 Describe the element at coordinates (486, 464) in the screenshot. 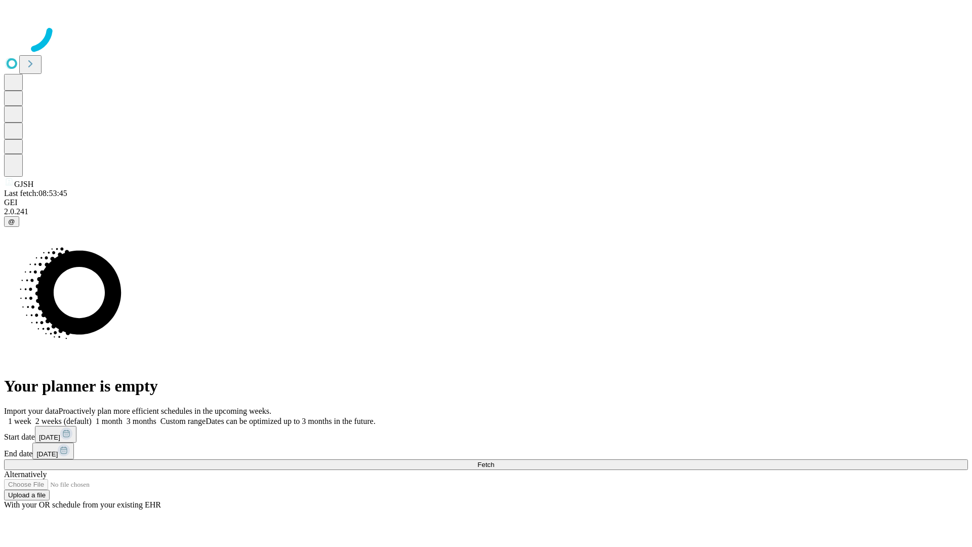

I see `button: Fetch` at that location.